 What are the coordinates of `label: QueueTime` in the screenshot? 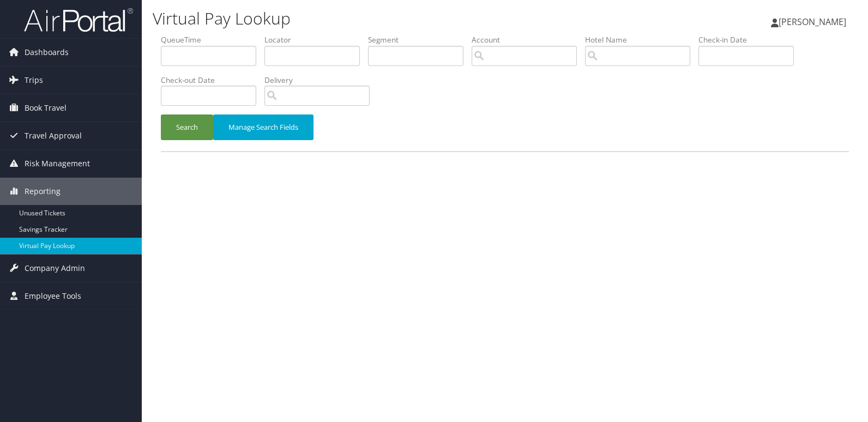 It's located at (213, 40).